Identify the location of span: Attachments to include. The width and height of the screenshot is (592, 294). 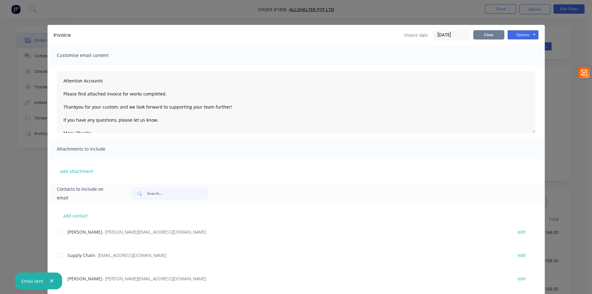
(91, 149).